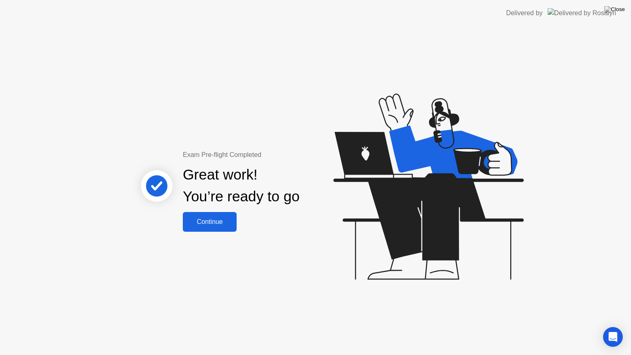 Image resolution: width=631 pixels, height=355 pixels. I want to click on img: Close, so click(615, 9).